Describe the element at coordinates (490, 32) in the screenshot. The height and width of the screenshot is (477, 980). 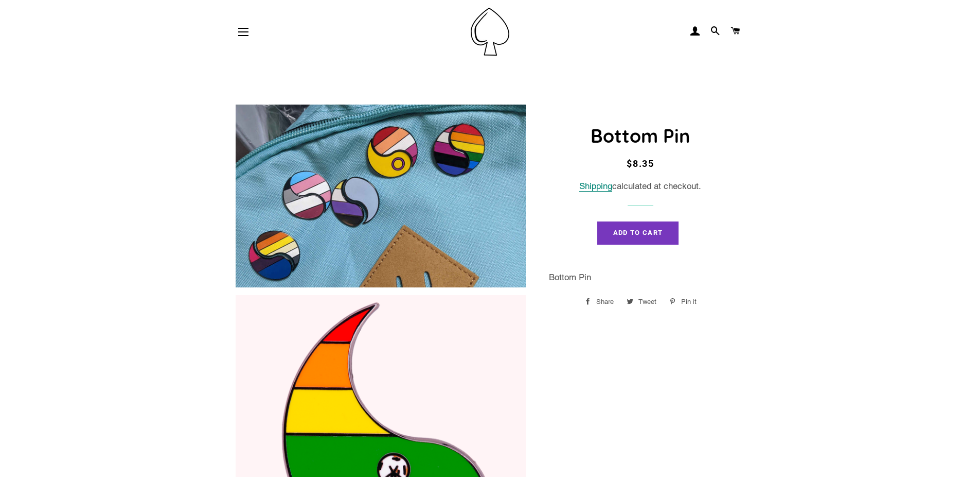
I see `img: Pin-Ace` at that location.